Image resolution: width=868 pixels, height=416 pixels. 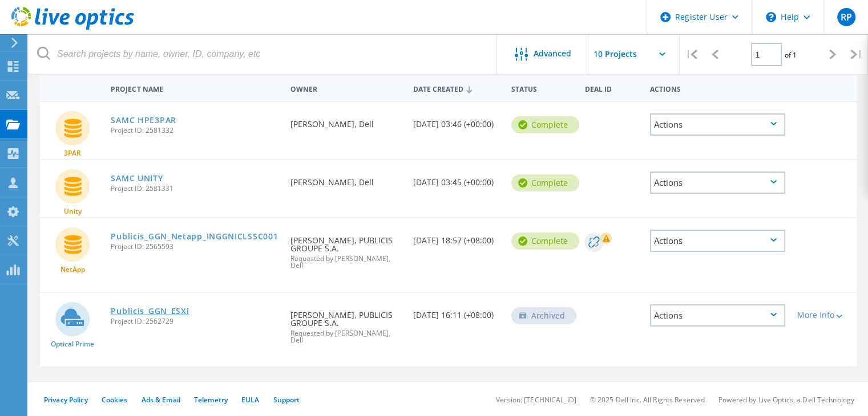 I want to click on div: Date Created, so click(x=456, y=88).